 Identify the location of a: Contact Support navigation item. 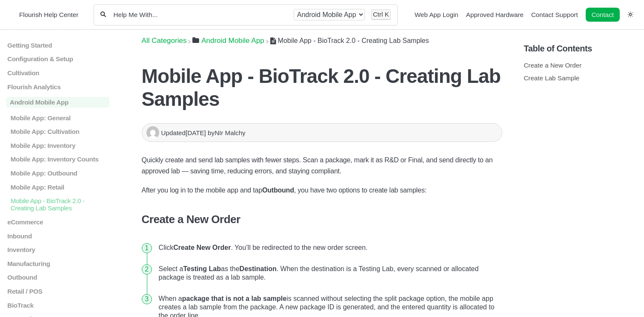
(555, 14).